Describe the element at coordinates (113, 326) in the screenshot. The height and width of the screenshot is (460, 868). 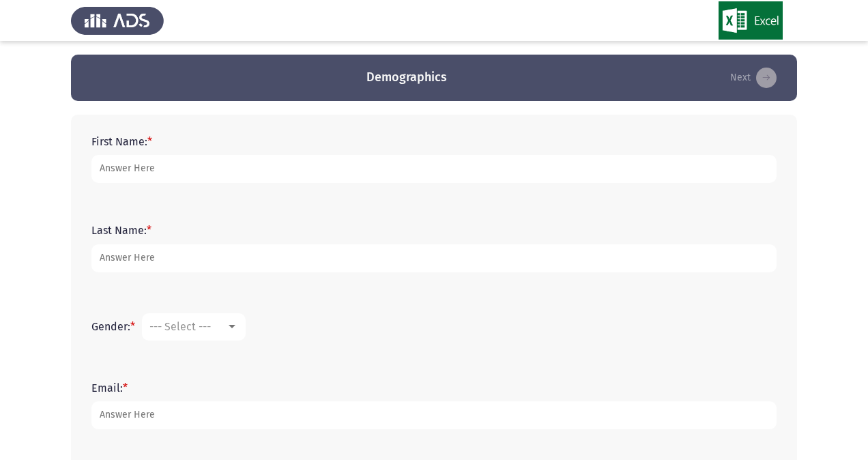
I see `label: Gender:` at that location.